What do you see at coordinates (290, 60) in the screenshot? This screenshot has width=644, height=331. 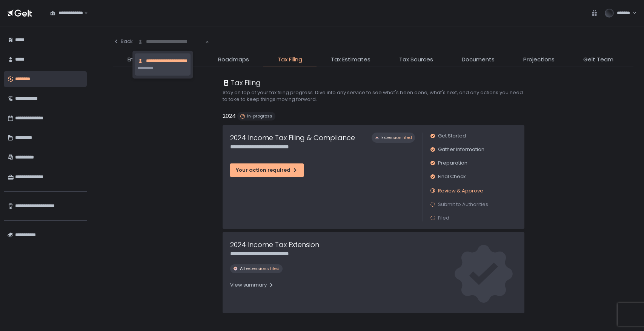 I see `span: Tax Filing` at bounding box center [290, 60].